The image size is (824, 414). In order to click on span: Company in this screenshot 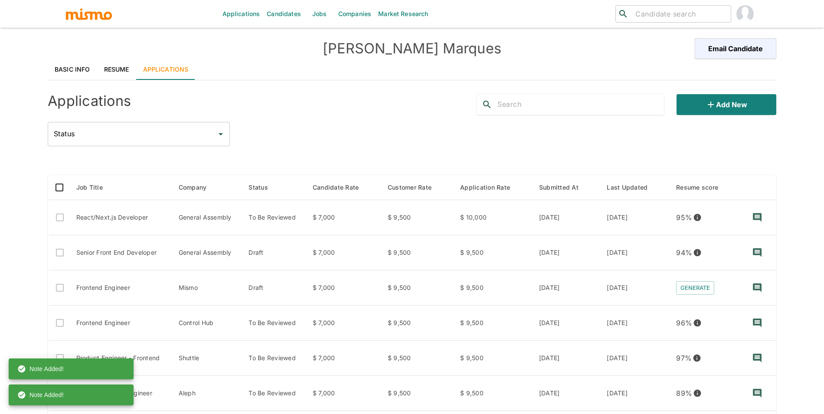, I will do `click(198, 187)`.